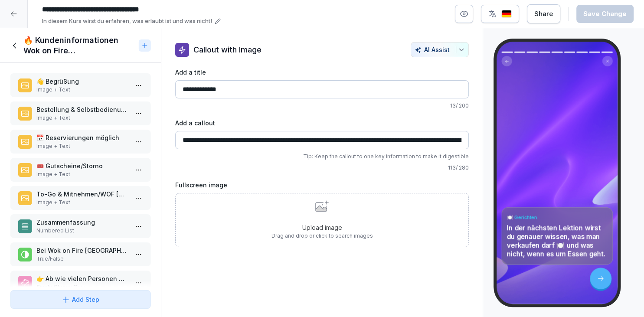 The height and width of the screenshot is (317, 644). I want to click on button: AI Assist, so click(439, 50).